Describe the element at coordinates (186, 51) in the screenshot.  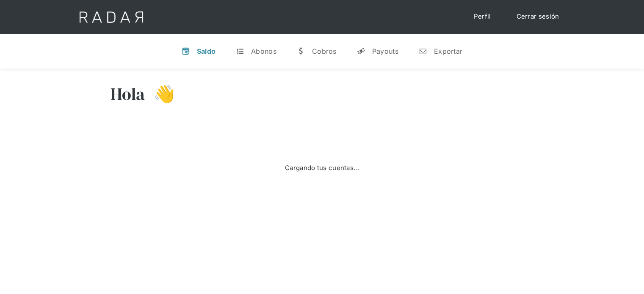
I see `div: v` at that location.